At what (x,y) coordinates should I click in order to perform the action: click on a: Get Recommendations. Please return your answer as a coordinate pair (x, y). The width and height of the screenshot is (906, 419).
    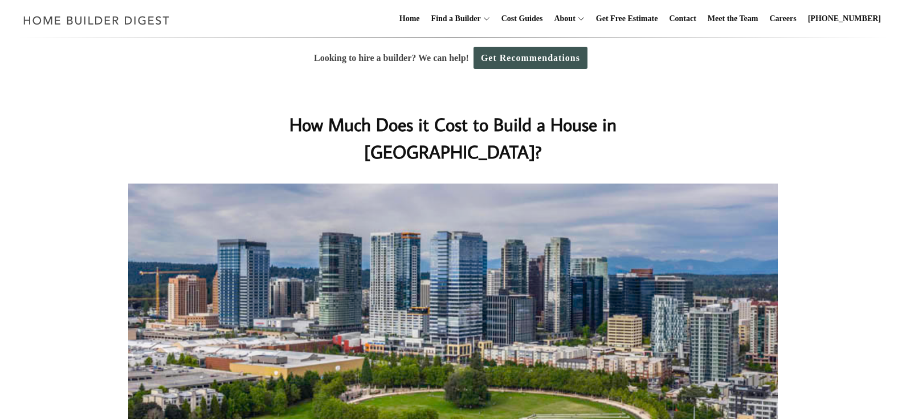
    Looking at the image, I should click on (530, 58).